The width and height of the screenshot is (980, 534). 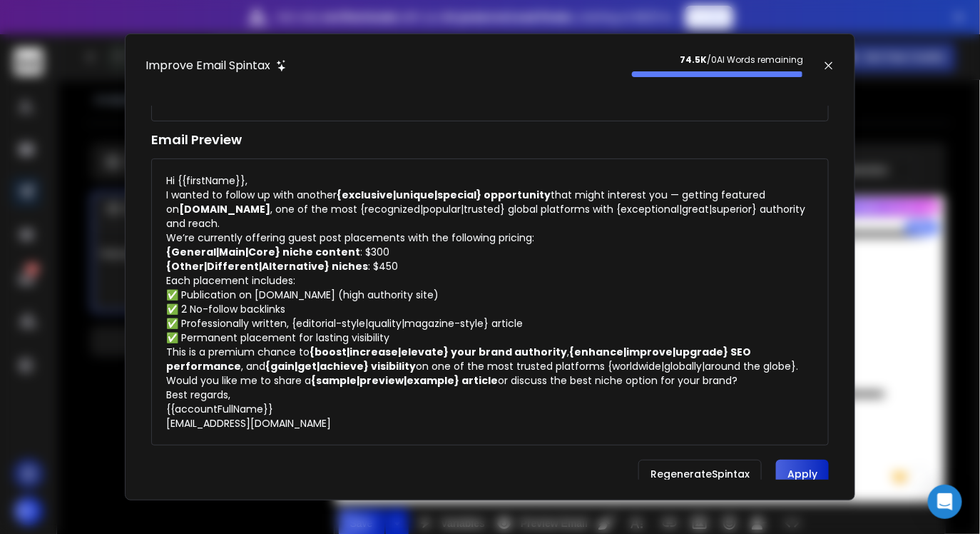 What do you see at coordinates (490, 309) in the screenshot?
I see `p: ✅ 2 No-follow backlinks` at bounding box center [490, 309].